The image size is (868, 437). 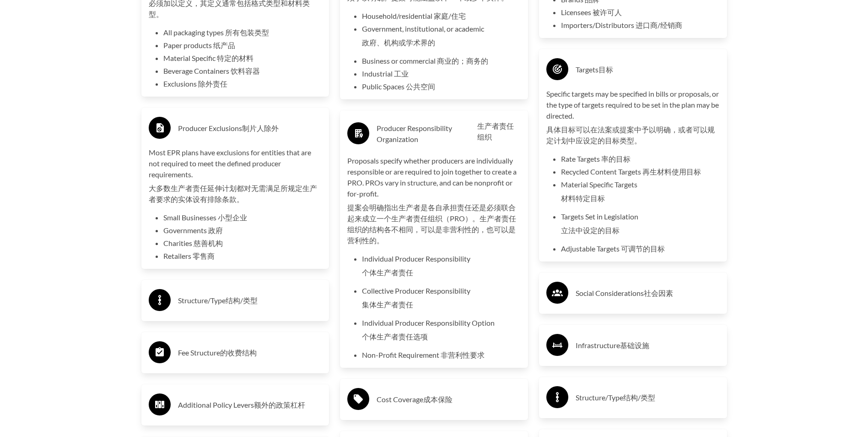 What do you see at coordinates (640, 159) in the screenshot?
I see `li: Rate Targets` at bounding box center [640, 159].